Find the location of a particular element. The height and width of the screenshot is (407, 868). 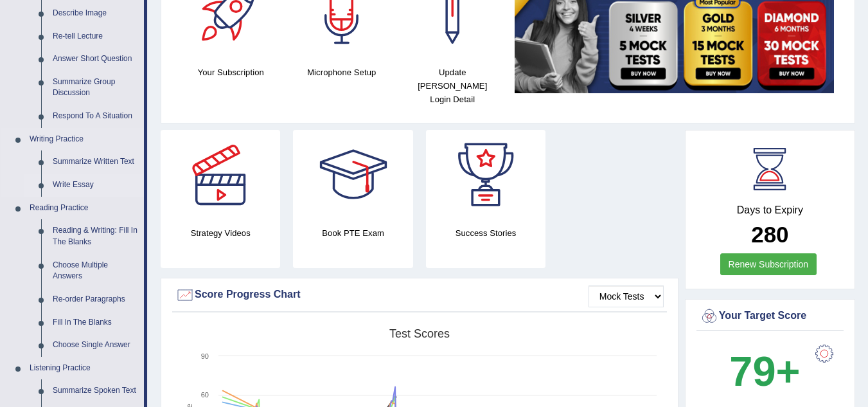

a: Re-order Paragraphs is located at coordinates (95, 300).